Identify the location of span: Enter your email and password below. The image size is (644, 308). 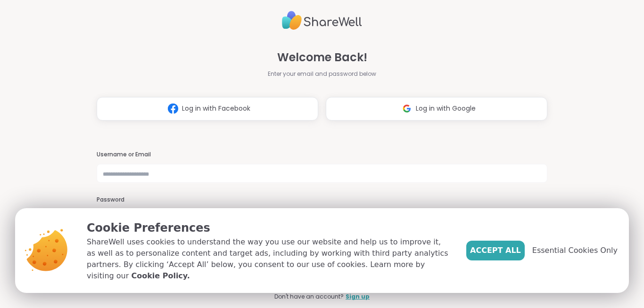
(322, 74).